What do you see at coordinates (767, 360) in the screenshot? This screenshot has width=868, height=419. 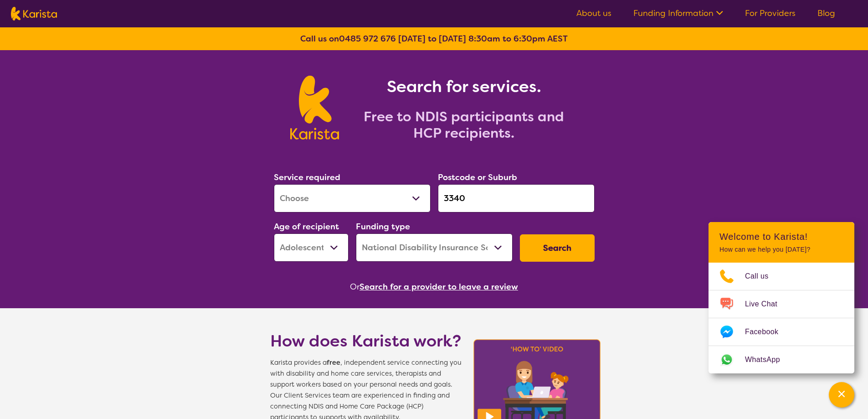 I see `span: WhatsApp` at bounding box center [767, 360].